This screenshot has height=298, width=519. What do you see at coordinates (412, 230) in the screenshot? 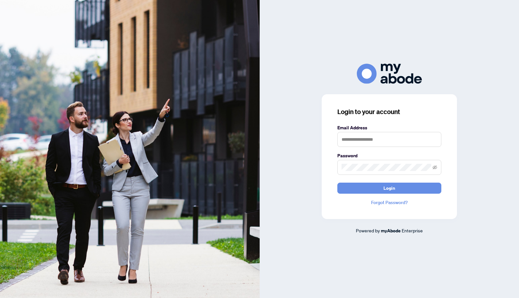
I see `span: Enterprise` at bounding box center [412, 230].